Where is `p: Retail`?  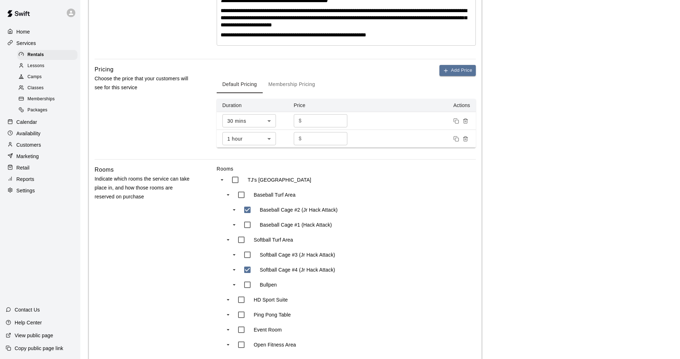 p: Retail is located at coordinates (23, 168).